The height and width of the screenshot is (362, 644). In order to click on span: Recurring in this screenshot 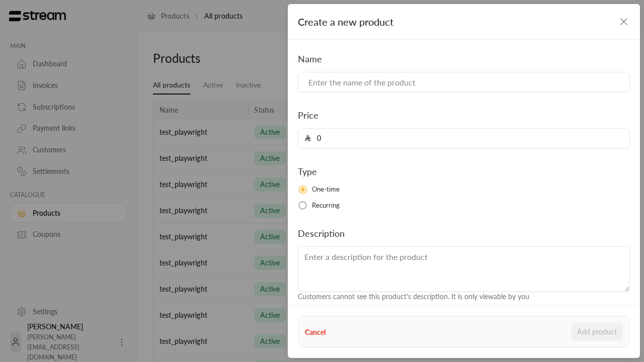, I will do `click(326, 206)`.